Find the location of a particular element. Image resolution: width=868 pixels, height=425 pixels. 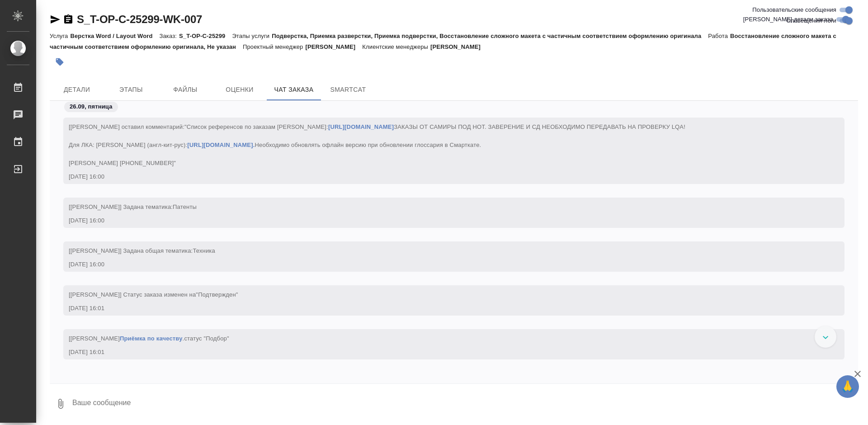

p: Заказ: is located at coordinates (169, 36).